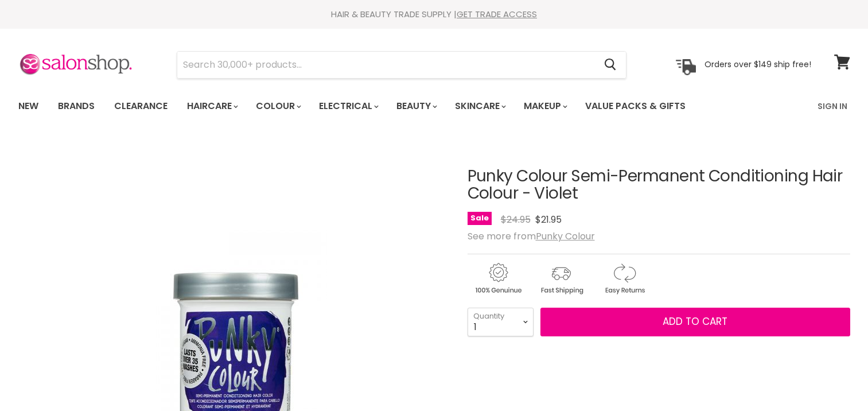 Image resolution: width=868 pixels, height=411 pixels. Describe the element at coordinates (532, 236) in the screenshot. I see `span: See more from` at that location.